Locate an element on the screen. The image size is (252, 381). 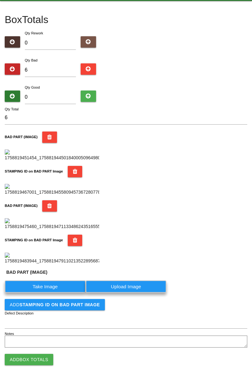
button: AddSTAMPING ID on BAD PART Image is located at coordinates (55, 304).